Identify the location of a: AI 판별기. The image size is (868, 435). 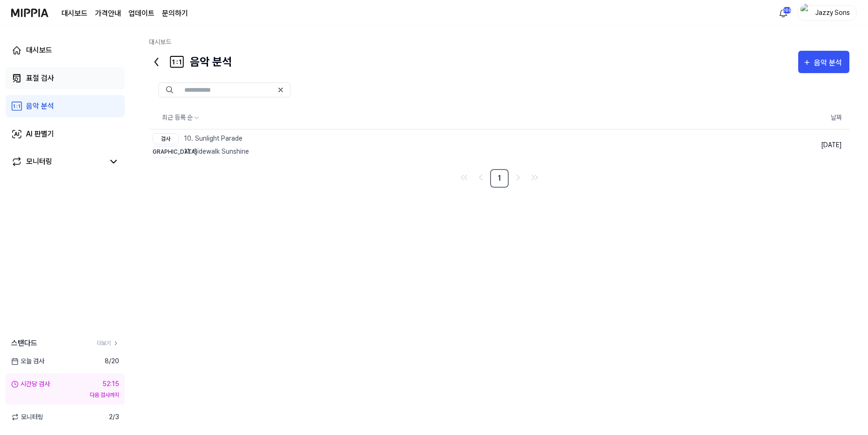
(65, 134).